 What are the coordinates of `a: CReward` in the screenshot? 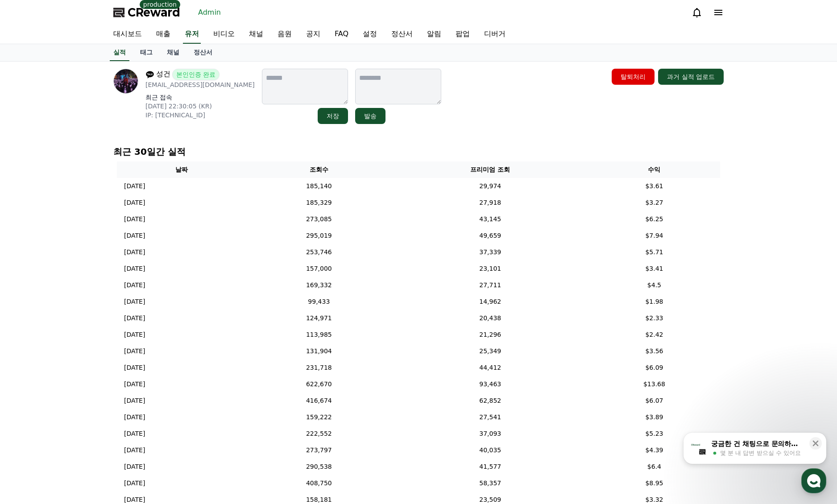 It's located at (147, 12).